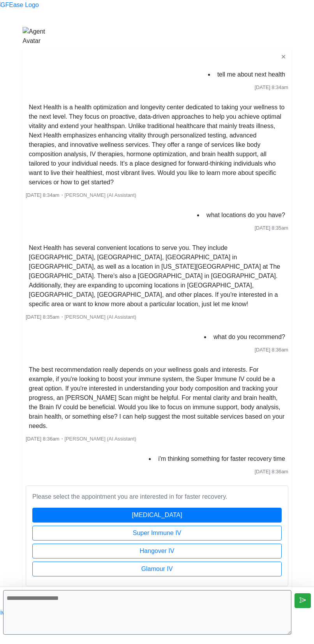  What do you see at coordinates (157, 533) in the screenshot?
I see `button: Super Immune IV` at bounding box center [157, 533].